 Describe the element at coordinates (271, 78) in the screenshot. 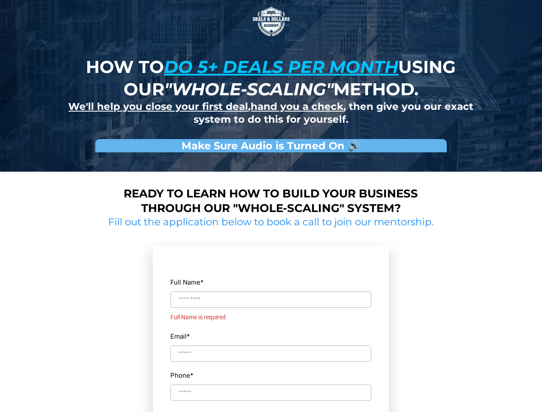

I see `strong: How to using our method.` at that location.